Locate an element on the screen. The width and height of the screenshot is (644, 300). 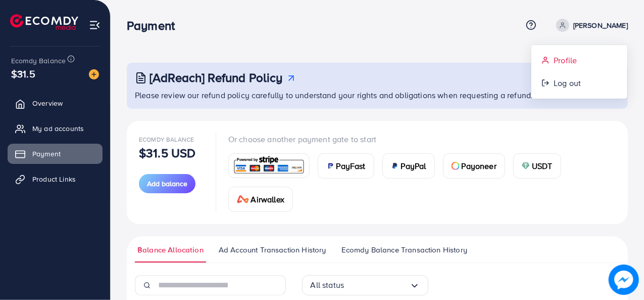
span: PayPal is located at coordinates (414, 166).